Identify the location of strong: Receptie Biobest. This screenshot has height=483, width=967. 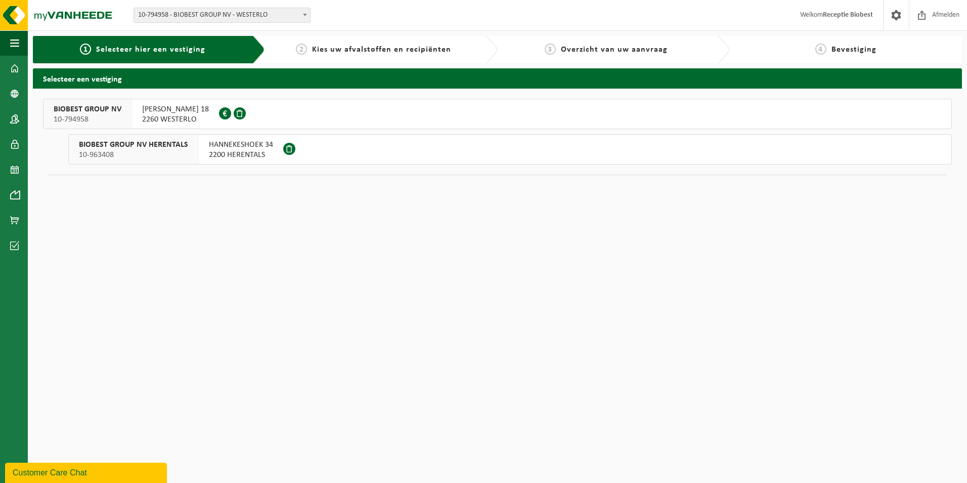
(848, 15).